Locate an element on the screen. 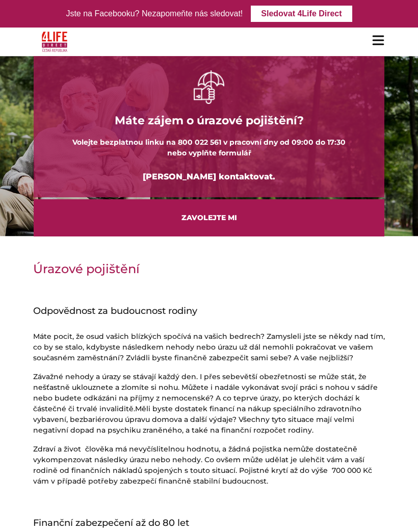  img: ruka držící deštník bilá ikona is located at coordinates (209, 87).